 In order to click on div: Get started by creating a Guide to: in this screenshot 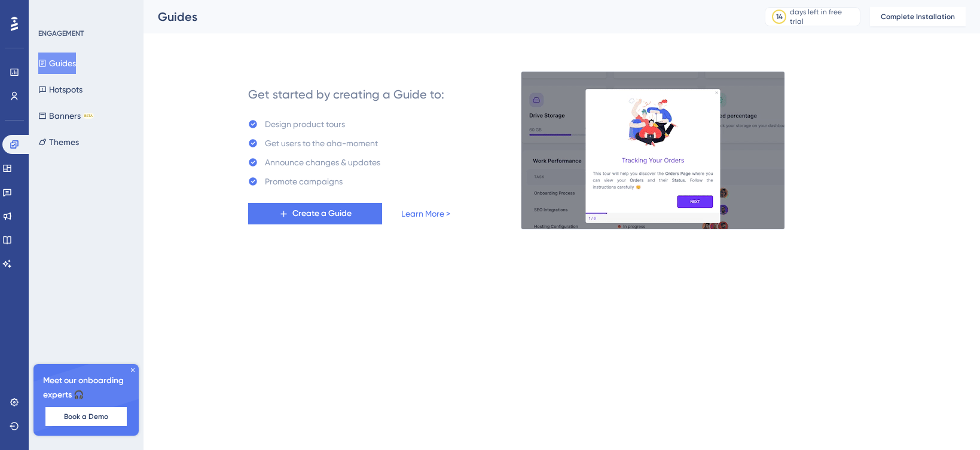, I will do `click(346, 94)`.